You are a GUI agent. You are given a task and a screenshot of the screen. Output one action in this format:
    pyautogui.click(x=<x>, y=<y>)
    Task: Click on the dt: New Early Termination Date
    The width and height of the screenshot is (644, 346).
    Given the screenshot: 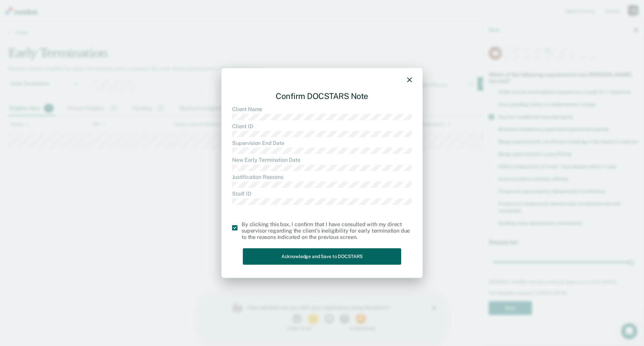 What is the action you would take?
    pyautogui.click(x=322, y=159)
    